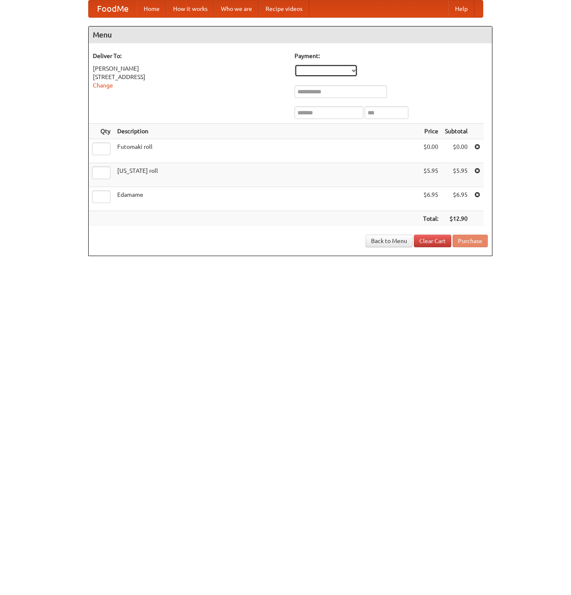  I want to click on th: Price, so click(431, 131).